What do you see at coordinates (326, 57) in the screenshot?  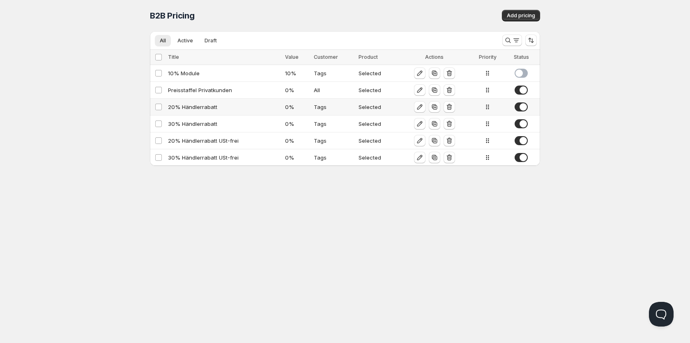 I see `span: Customer` at bounding box center [326, 57].